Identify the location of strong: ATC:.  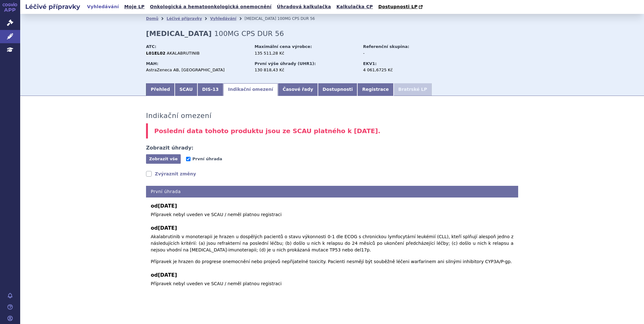
(151, 46).